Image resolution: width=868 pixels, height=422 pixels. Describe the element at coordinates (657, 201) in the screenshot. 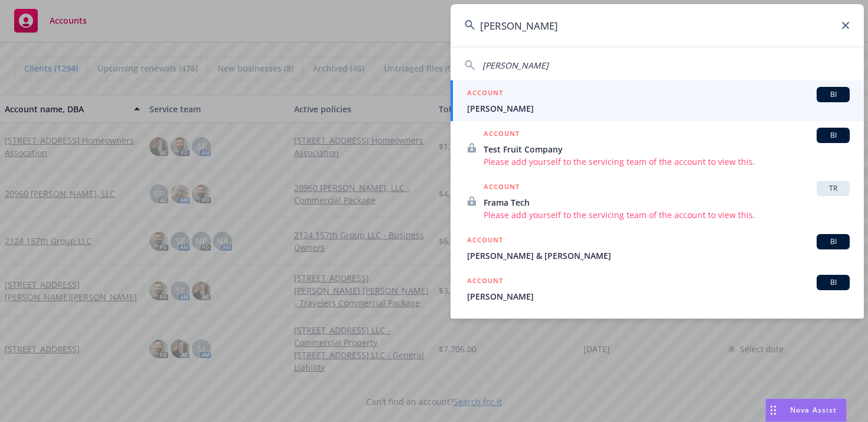

I see `a: ACCOUNTTRFrama TechPlease add yourself to the servicing team of the account to view this.` at that location.